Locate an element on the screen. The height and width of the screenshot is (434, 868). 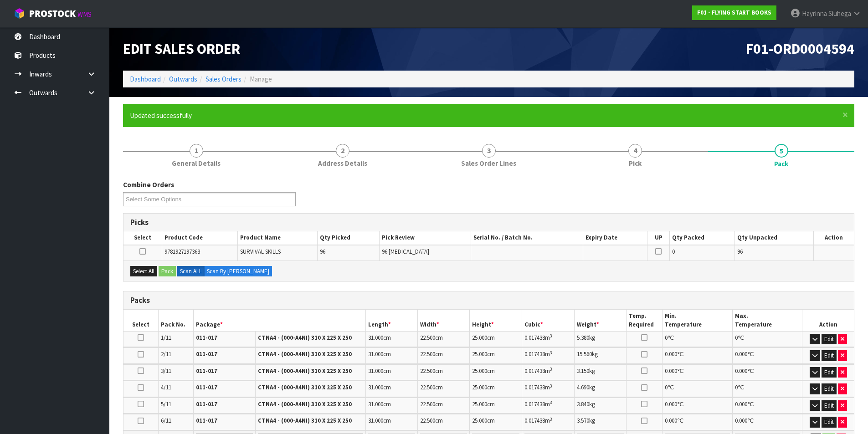
th: Action is located at coordinates (828, 320).